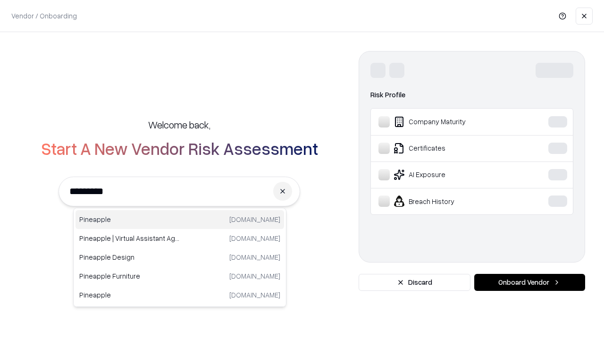 Image resolution: width=604 pixels, height=340 pixels. I want to click on button: Discard, so click(414, 282).